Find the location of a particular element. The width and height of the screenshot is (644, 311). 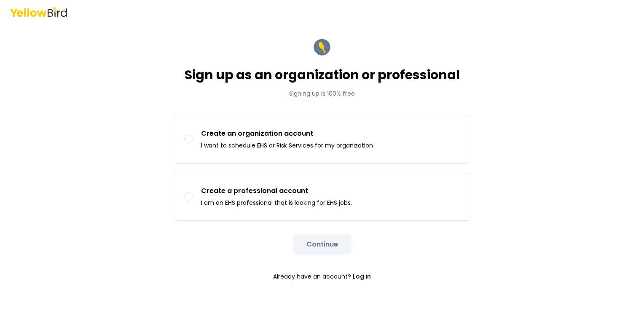

button: Create an organization accountI want to schedule EHS or Risk Services for my organization is located at coordinates (189, 139).